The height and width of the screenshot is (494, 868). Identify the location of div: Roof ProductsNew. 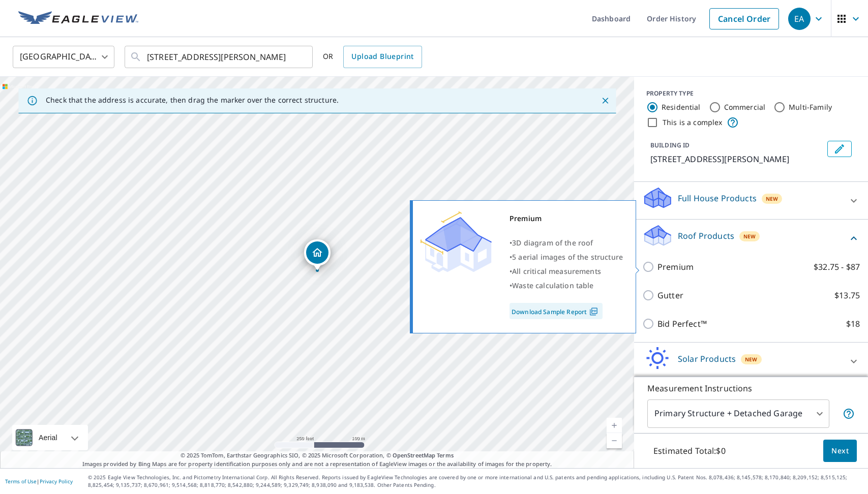
(751, 238).